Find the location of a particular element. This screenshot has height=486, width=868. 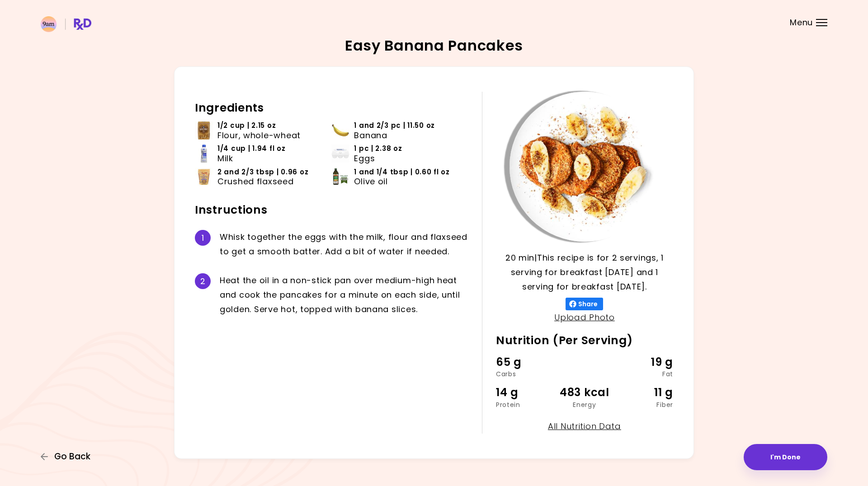

h2: Instructions is located at coordinates (331, 210).